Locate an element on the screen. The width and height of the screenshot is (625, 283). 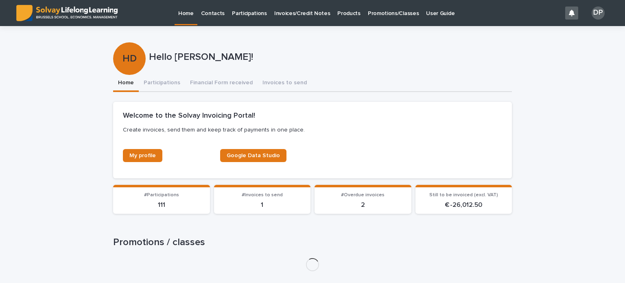
h1: Promotions / classes is located at coordinates (313, 242).